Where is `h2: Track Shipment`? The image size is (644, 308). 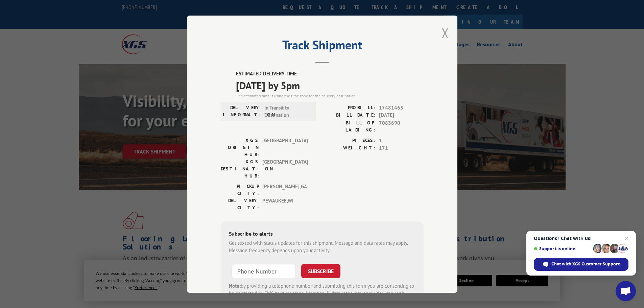
h2: Track Shipment is located at coordinates (322, 47).